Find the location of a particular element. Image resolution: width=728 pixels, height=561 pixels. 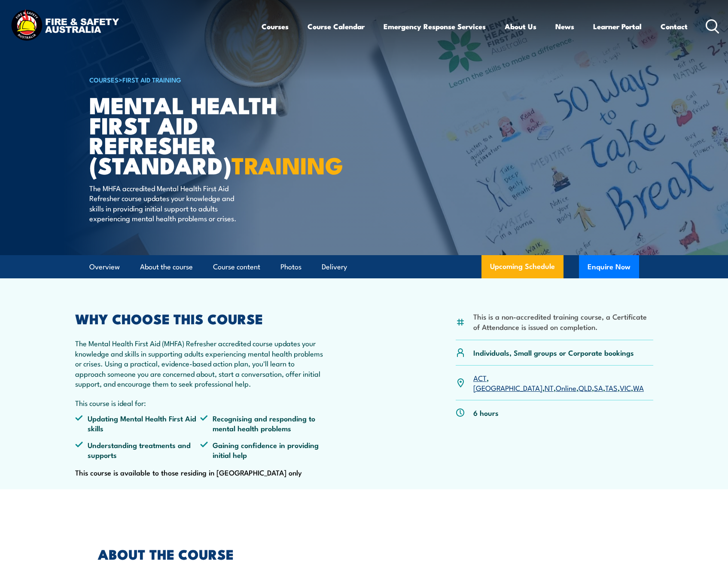

li: Gaining confidence in providing initial help is located at coordinates (263, 450).